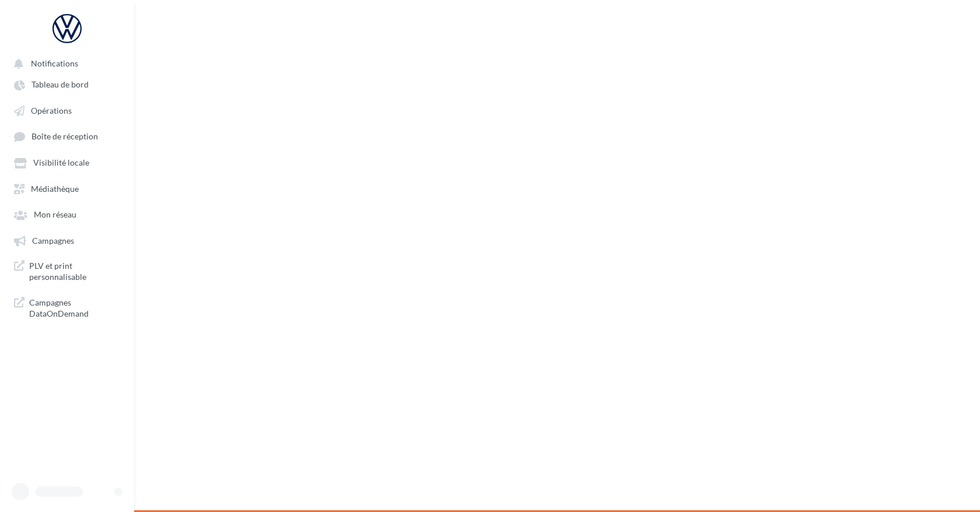 The width and height of the screenshot is (980, 512). I want to click on a: Médiathèque, so click(67, 189).